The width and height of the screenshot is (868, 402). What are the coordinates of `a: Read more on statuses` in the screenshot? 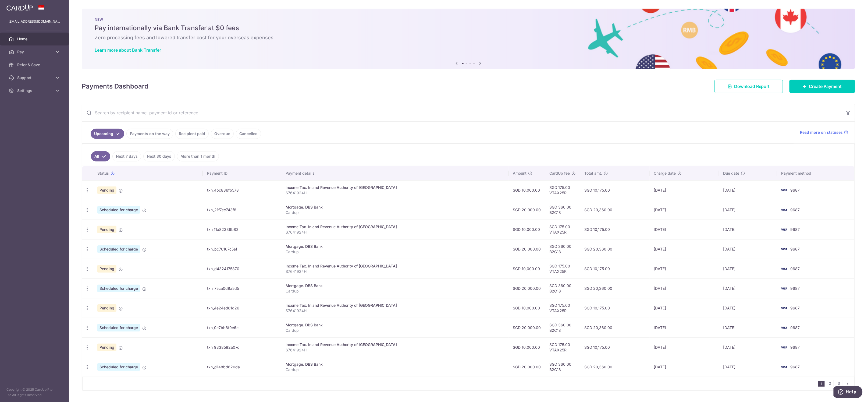 It's located at (824, 132).